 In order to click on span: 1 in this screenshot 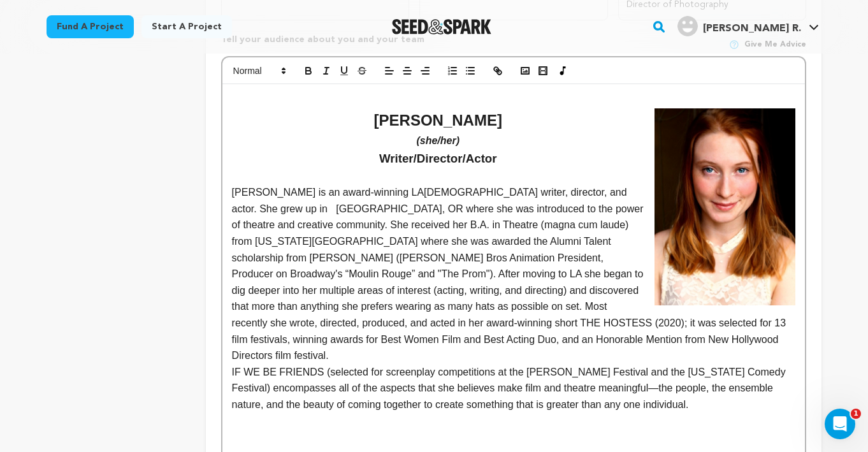, I will do `click(856, 414)`.